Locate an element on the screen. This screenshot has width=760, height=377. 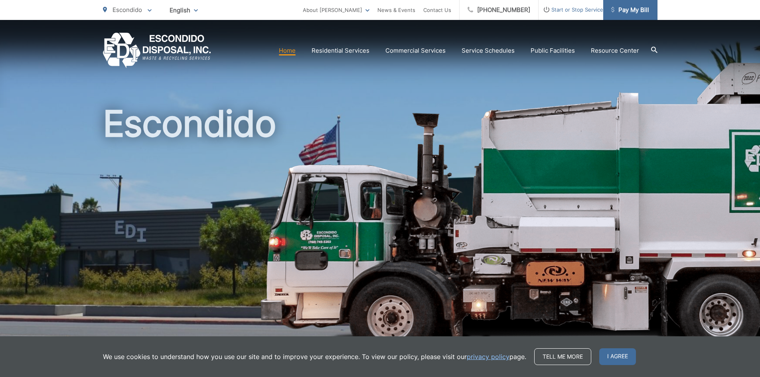
a: Service Schedules is located at coordinates (488, 51).